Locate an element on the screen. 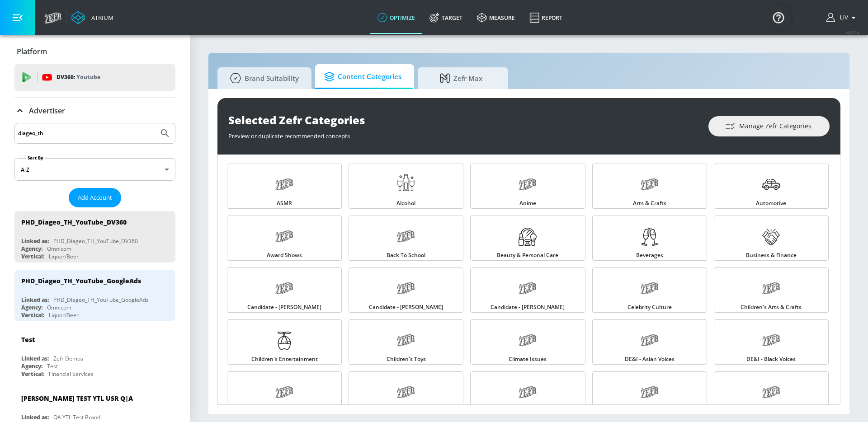  button: Add Account is located at coordinates (95, 198).